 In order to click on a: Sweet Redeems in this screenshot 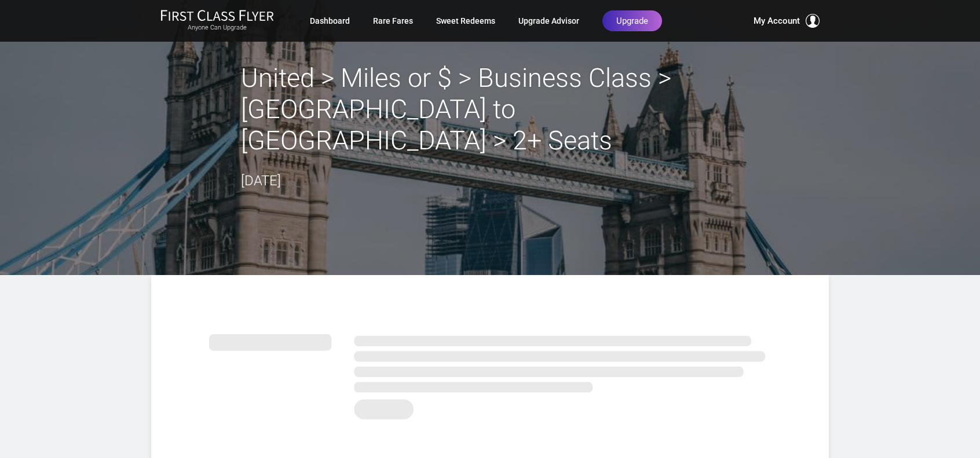, I will do `click(465, 21)`.